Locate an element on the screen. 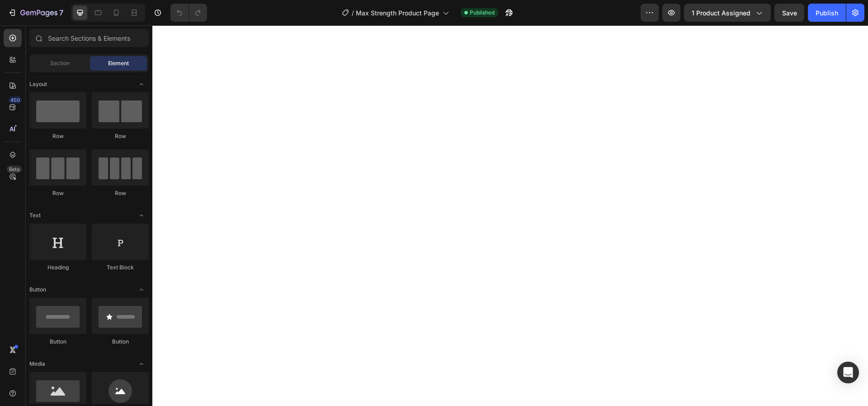 The height and width of the screenshot is (406, 868). span: Save is located at coordinates (790, 12).